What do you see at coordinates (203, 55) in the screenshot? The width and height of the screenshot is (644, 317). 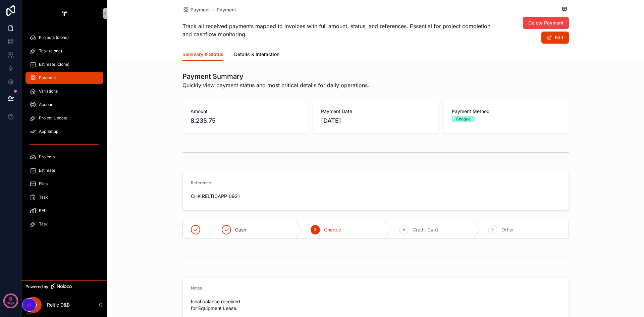 I see `a: Summary & Status` at bounding box center [203, 55].